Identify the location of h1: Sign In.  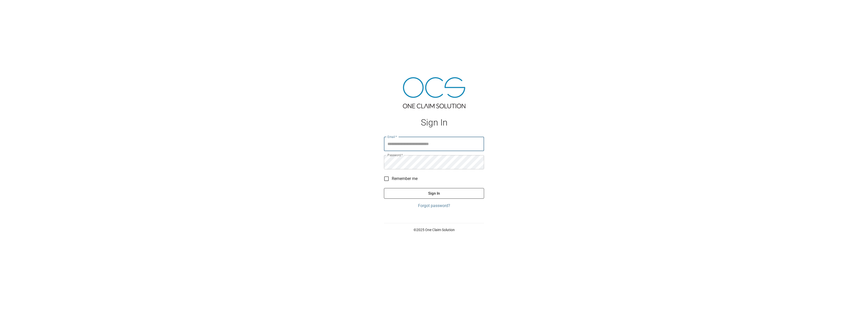
(434, 123).